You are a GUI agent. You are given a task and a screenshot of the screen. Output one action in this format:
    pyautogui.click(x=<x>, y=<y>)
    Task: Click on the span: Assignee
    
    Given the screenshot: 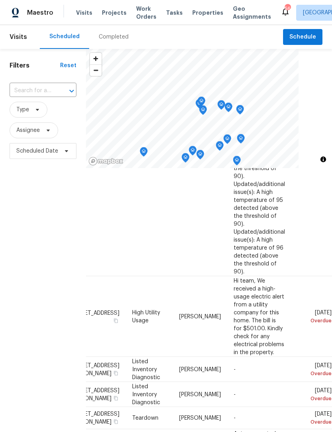 What is the action you would take?
    pyautogui.click(x=28, y=130)
    